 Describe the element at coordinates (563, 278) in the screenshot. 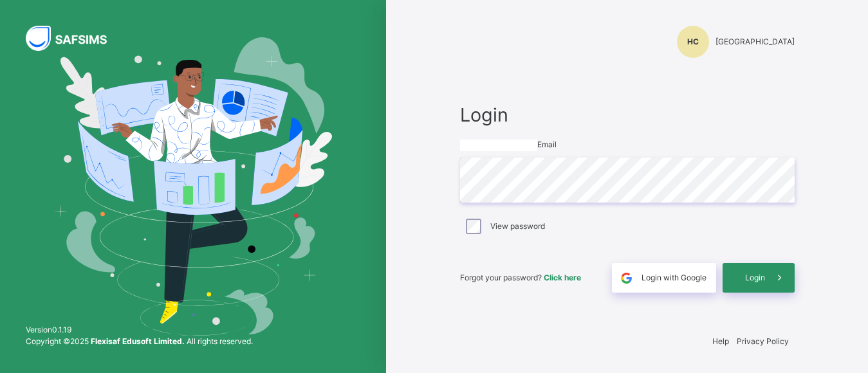

I see `span: Click here` at that location.